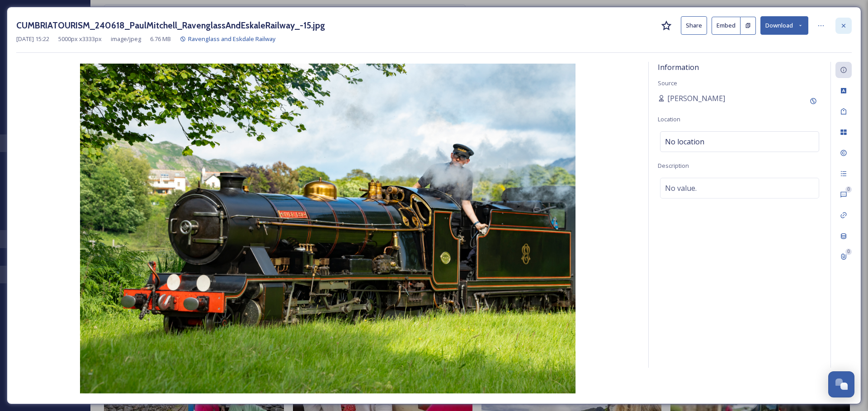 This screenshot has height=411, width=868. What do you see at coordinates (694, 25) in the screenshot?
I see `button: Share` at bounding box center [694, 25].